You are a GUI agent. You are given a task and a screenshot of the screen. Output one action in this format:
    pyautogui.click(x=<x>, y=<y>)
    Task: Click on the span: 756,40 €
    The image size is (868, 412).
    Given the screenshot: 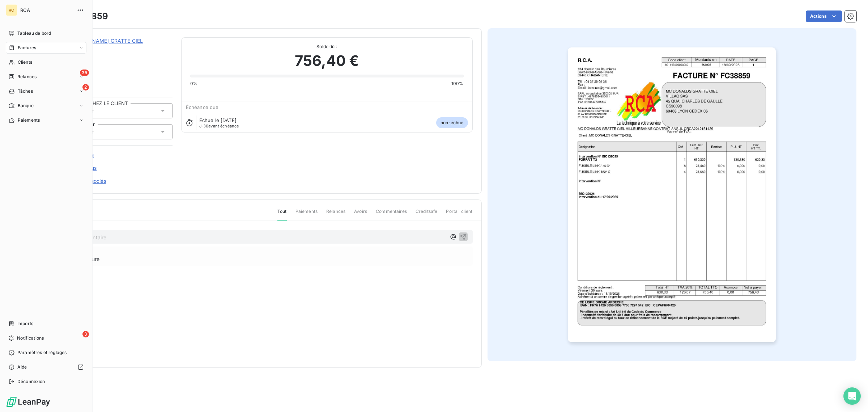 What is the action you would take?
    pyautogui.click(x=326, y=61)
    